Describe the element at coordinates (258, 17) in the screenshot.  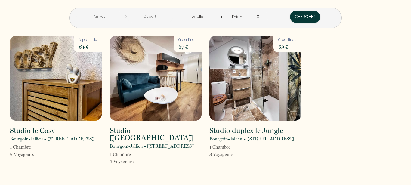
I see `div: 0` at that location.